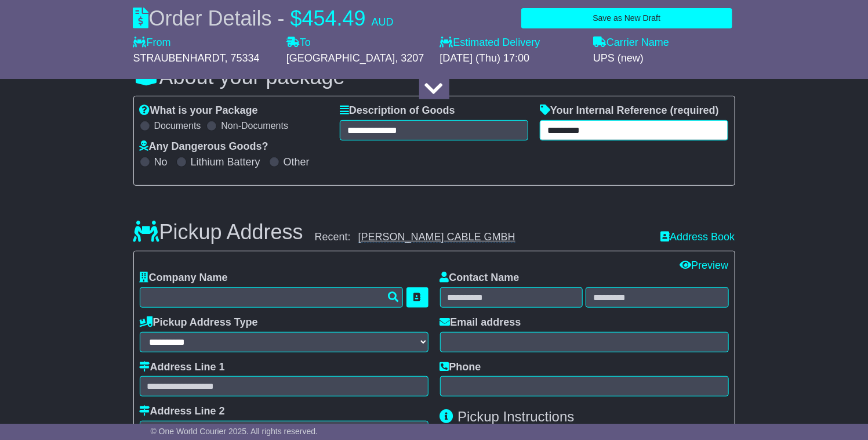 The width and height of the screenshot is (868, 440). Describe the element at coordinates (184, 278) in the screenshot. I see `label: Company Name` at that location.